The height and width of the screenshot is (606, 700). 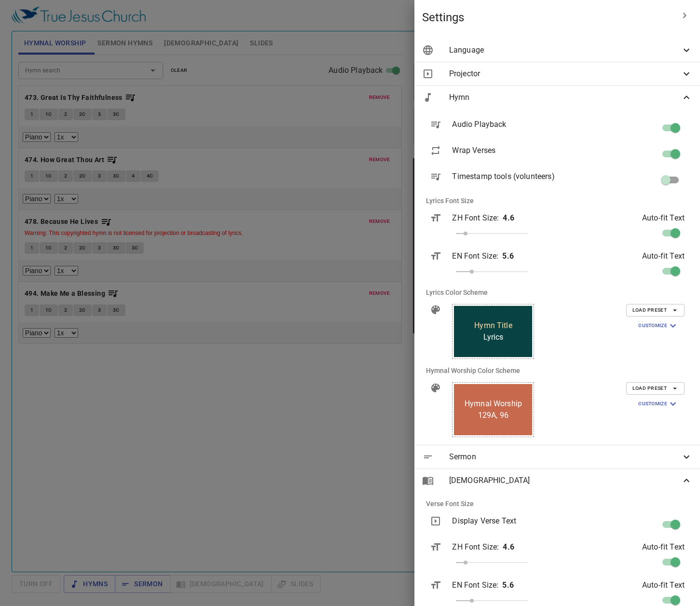 What do you see at coordinates (512, 125) in the screenshot?
I see `p: Audio Playback` at bounding box center [512, 125].